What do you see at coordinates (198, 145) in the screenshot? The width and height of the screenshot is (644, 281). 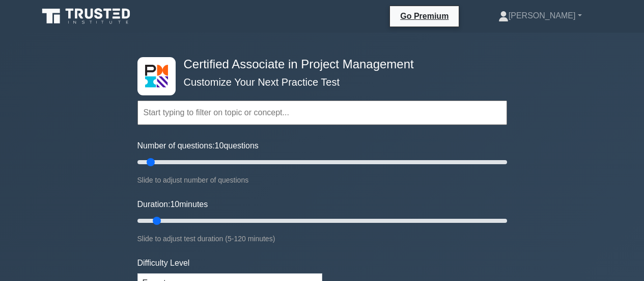 I see `label: Number of questions: questions` at bounding box center [198, 145].